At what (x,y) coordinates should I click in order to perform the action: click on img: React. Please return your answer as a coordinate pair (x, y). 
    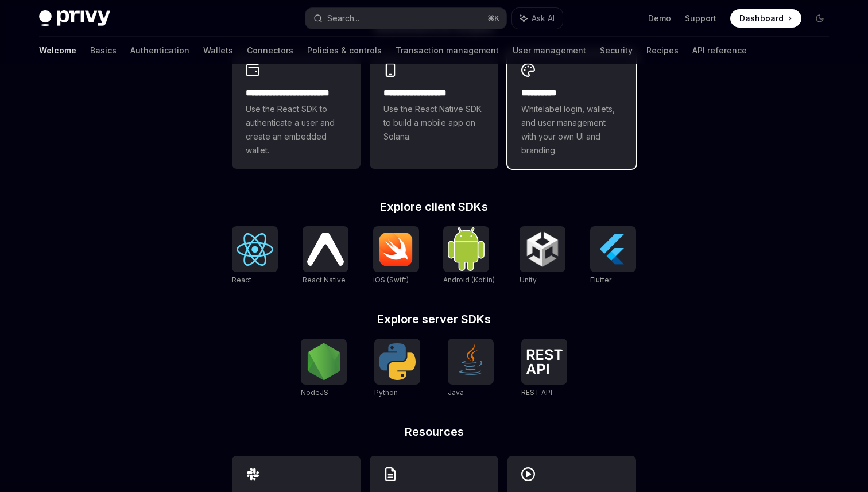
    Looking at the image, I should click on (255, 249).